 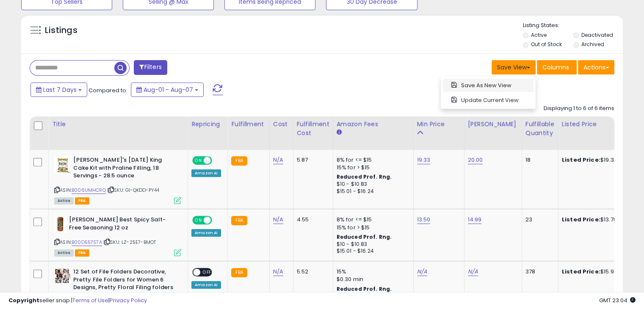 I want to click on div: $0.30 min, so click(x=372, y=279).